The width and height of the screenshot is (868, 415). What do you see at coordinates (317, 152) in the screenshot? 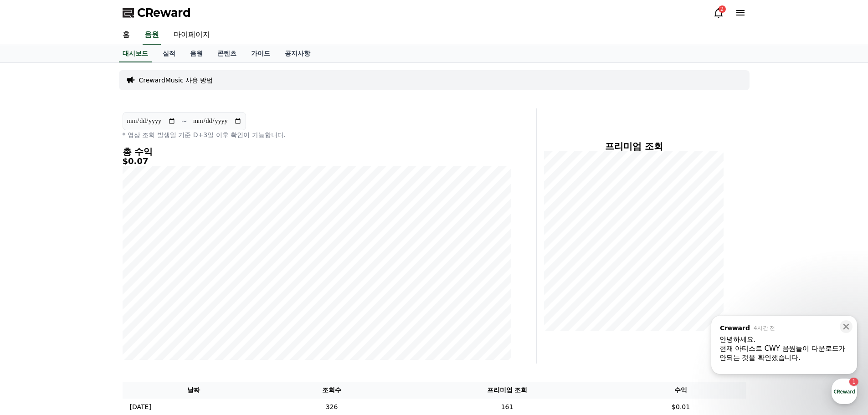
I see `h4: 총 수익` at bounding box center [317, 152].